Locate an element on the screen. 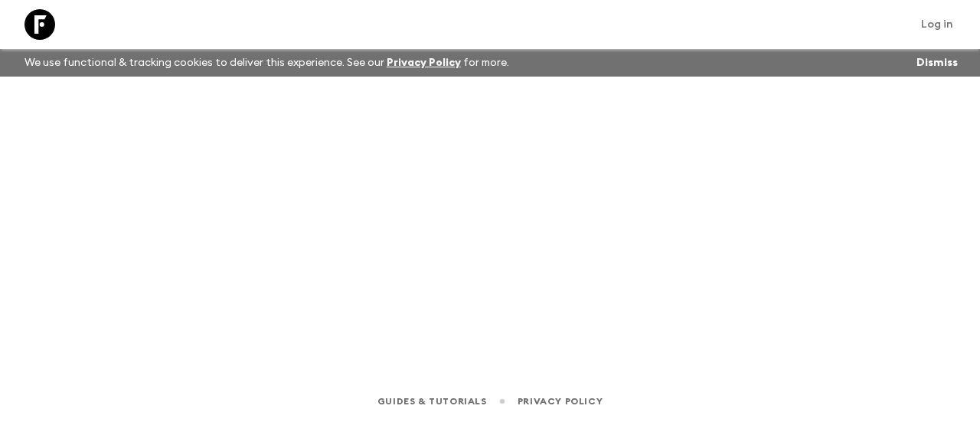 This screenshot has width=980, height=422. a: Log in is located at coordinates (937, 25).